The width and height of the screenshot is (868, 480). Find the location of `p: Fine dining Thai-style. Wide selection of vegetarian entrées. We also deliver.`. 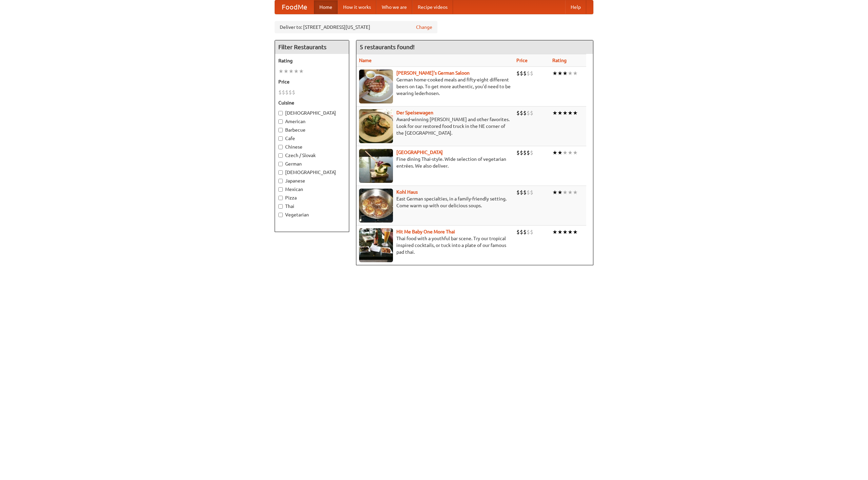

p: Fine dining Thai-style. Wide selection of vegetarian entrées. We also deliver. is located at coordinates (435, 163).